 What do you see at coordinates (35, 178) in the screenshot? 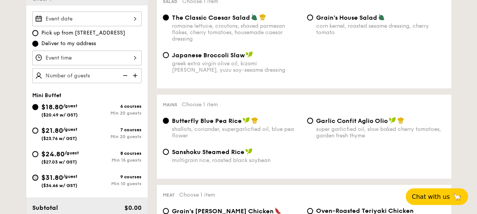
I see `input: $31.80/guest($34.66 w/ GST)9 coursesMin 10 guests` at bounding box center [35, 178].